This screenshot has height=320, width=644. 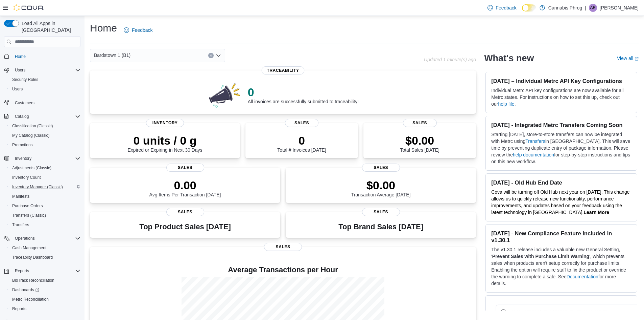 What do you see at coordinates (219, 55) in the screenshot?
I see `button: Open list of options` at bounding box center [219, 55].